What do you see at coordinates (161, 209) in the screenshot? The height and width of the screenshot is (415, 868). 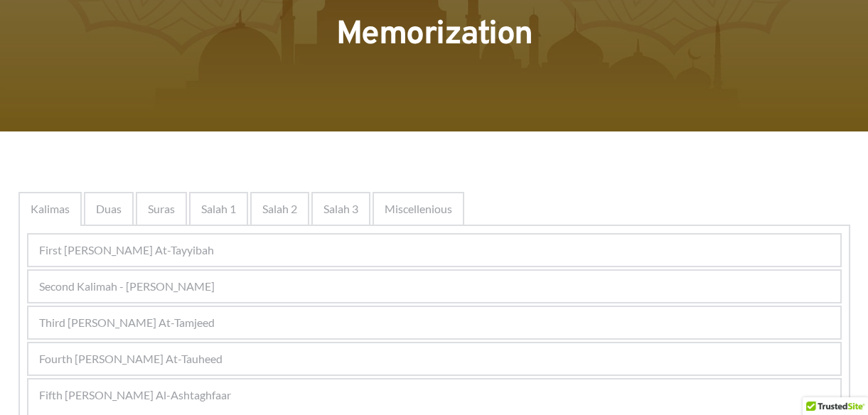 I see `span: Suras` at bounding box center [161, 209].